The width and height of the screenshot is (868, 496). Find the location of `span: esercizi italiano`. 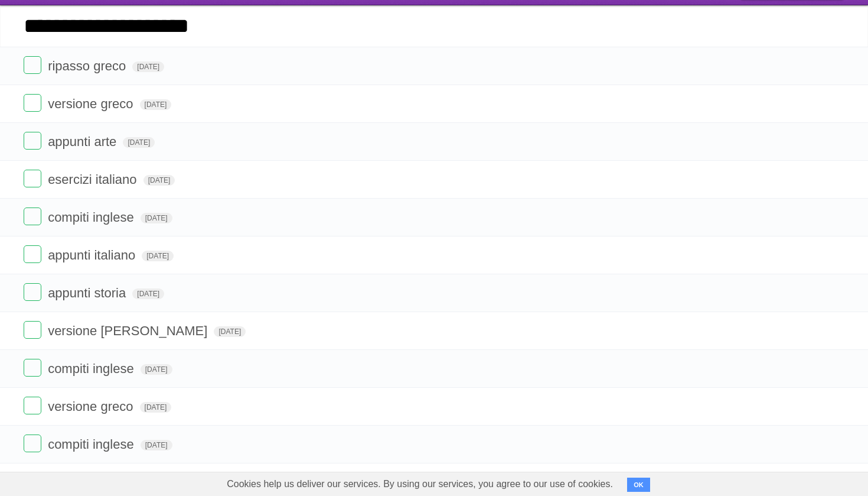

span: esercizi italiano is located at coordinates (93, 179).